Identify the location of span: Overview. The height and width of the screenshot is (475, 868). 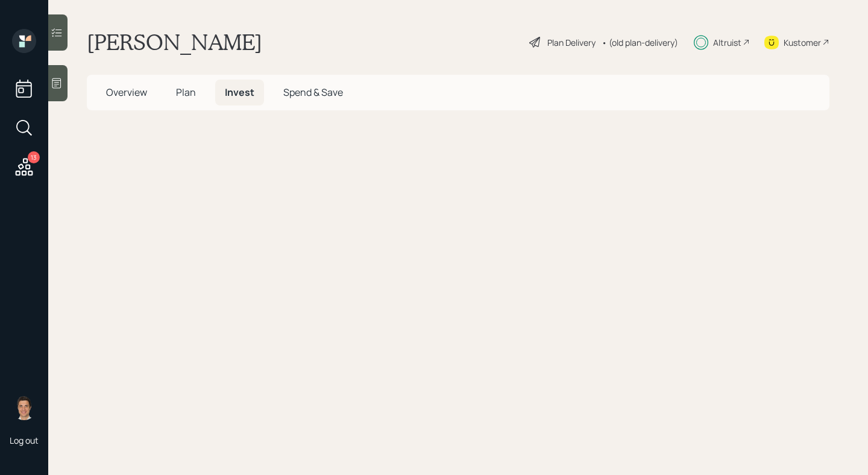
(127, 92).